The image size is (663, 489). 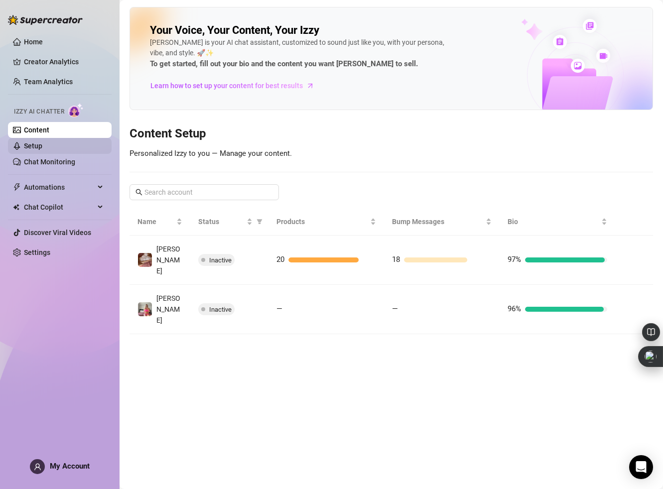 I want to click on h2: Your Voice, Your Content, Your Izzy, so click(x=234, y=30).